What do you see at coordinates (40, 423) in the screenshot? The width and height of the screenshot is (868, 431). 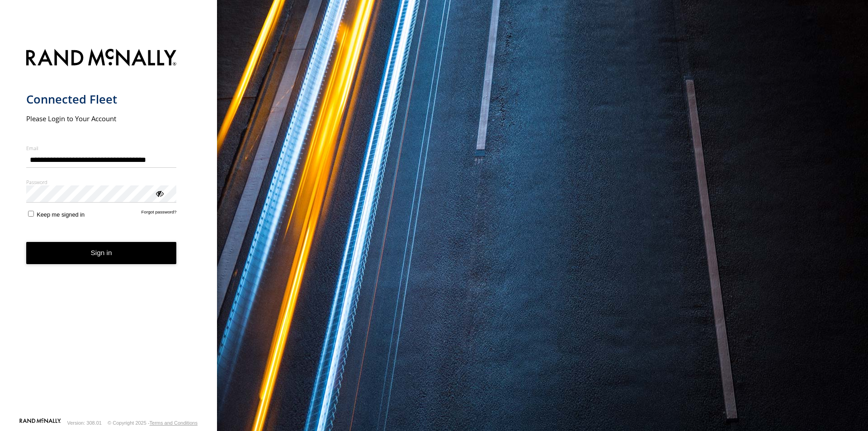 I see `a: Visit our Website` at bounding box center [40, 423].